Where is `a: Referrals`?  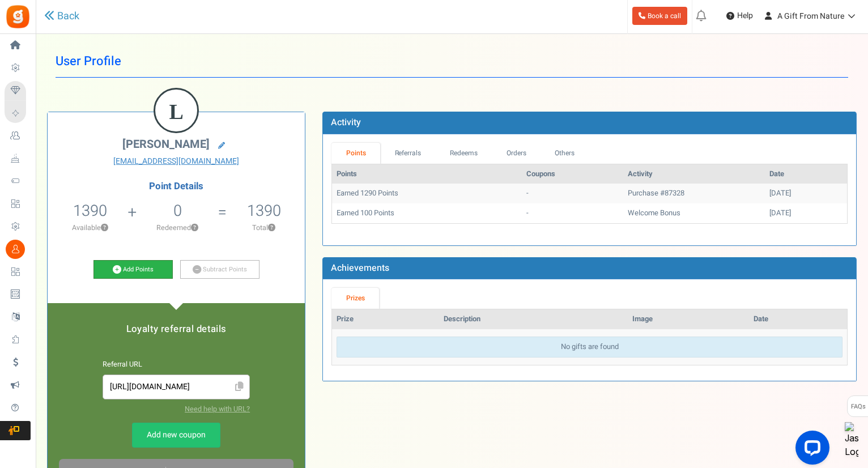
a: Referrals is located at coordinates (408, 153).